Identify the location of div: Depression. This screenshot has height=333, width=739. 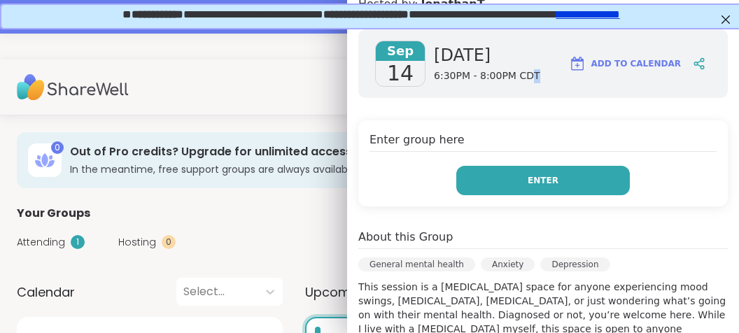
(575, 265).